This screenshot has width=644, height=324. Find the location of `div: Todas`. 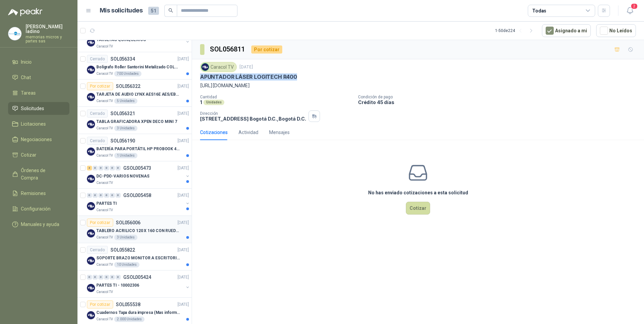

div: Todas is located at coordinates (539, 11).